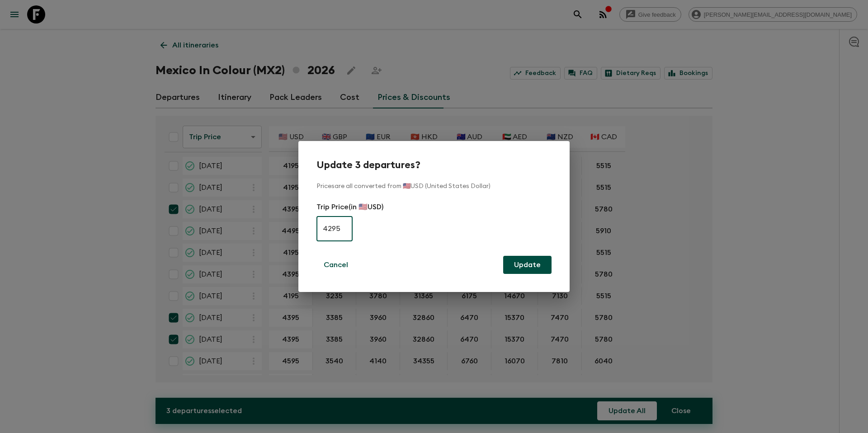  I want to click on h2: Update 3 departures?, so click(434, 165).